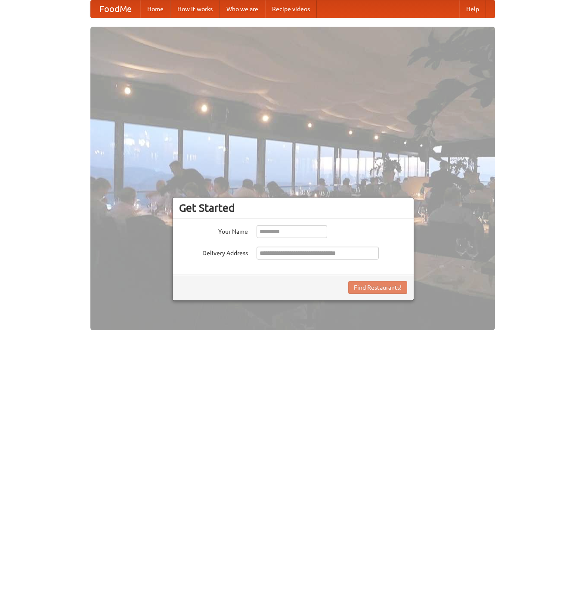 The height and width of the screenshot is (609, 585). What do you see at coordinates (242, 9) in the screenshot?
I see `a: Who we are` at bounding box center [242, 9].